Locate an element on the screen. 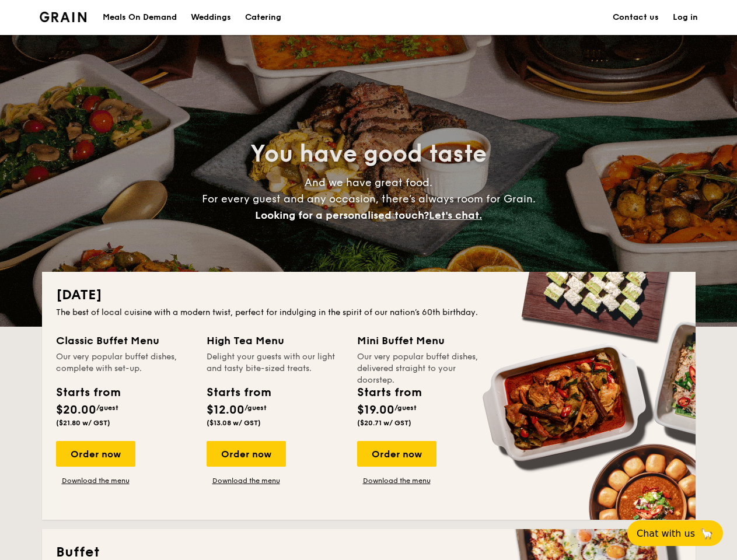 This screenshot has width=737, height=560. div: Our very popular buffet dishes, delivered straight to your doorstep. is located at coordinates (426, 362).